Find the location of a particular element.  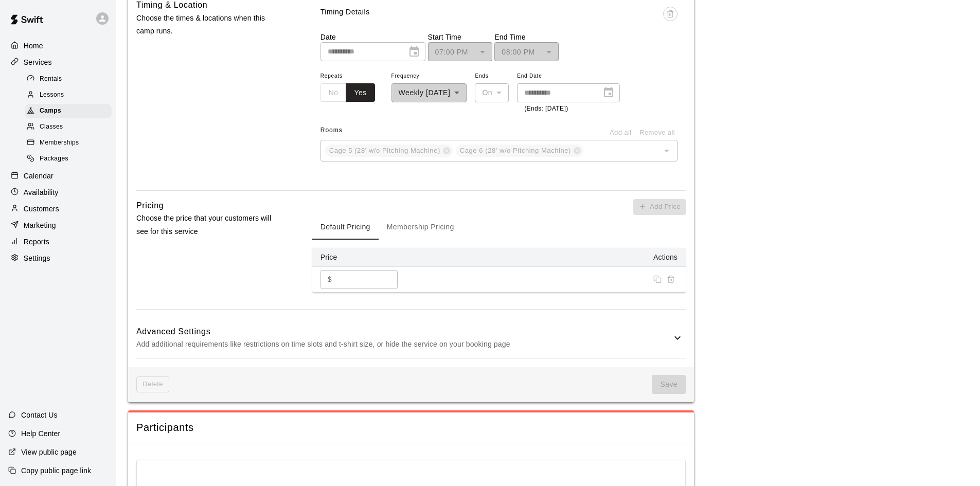

span: Packages is located at coordinates (54, 159).